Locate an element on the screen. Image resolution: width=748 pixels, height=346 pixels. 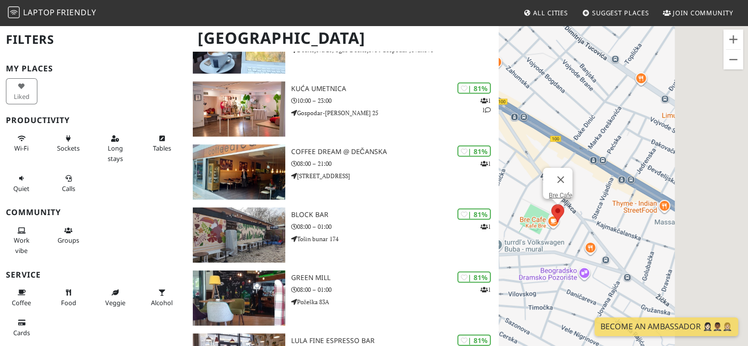
span: Alcohol is located at coordinates (162, 302).